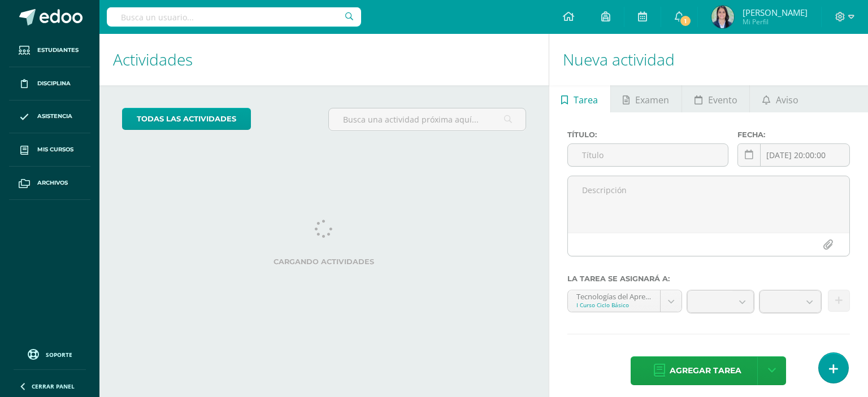  What do you see at coordinates (614, 295) in the screenshot?
I see `div: Tecnologías del Aprendizaje y la Comunicación 'A'` at bounding box center [614, 295].